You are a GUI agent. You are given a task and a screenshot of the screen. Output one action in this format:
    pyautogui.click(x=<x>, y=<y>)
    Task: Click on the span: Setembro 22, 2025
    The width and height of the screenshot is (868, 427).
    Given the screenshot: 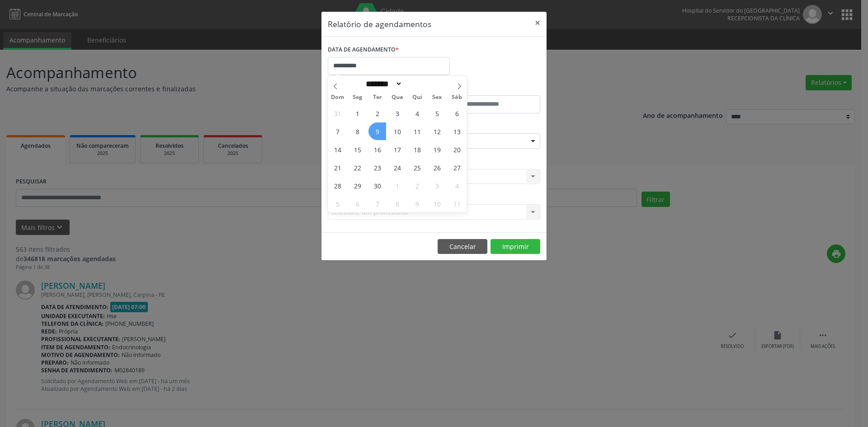 What is the action you would take?
    pyautogui.click(x=357, y=167)
    